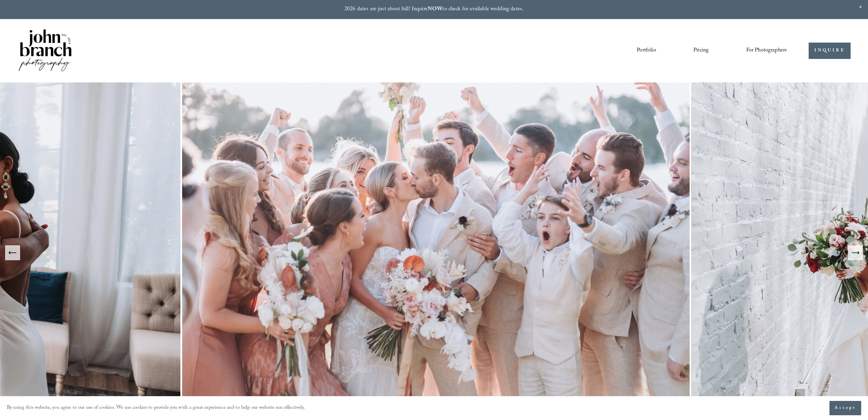  Describe the element at coordinates (701, 51) in the screenshot. I see `a: Pricing` at that location.